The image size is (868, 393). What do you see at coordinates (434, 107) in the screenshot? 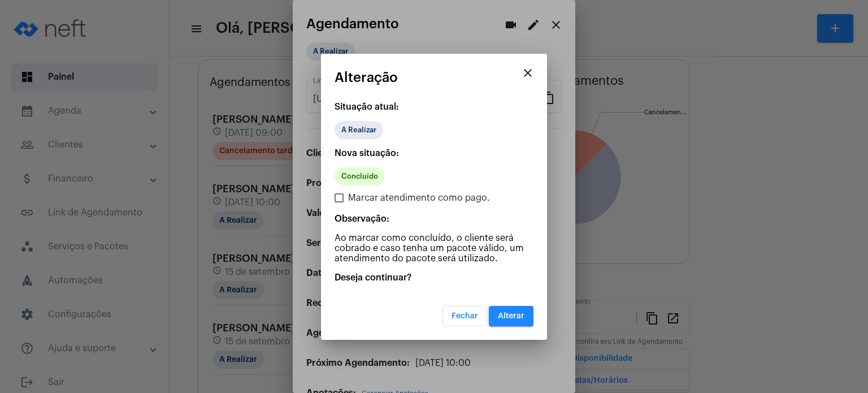
I see `p: Situação atual:` at bounding box center [434, 107].